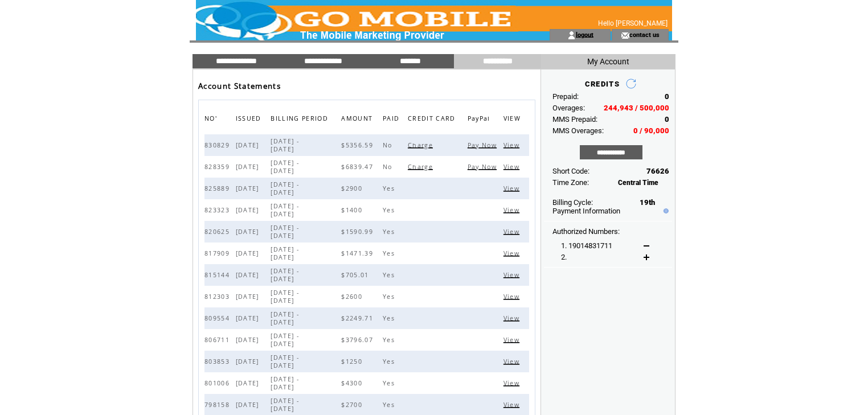 The width and height of the screenshot is (868, 415). What do you see at coordinates (647, 202) in the screenshot?
I see `span: 19th` at bounding box center [647, 202].